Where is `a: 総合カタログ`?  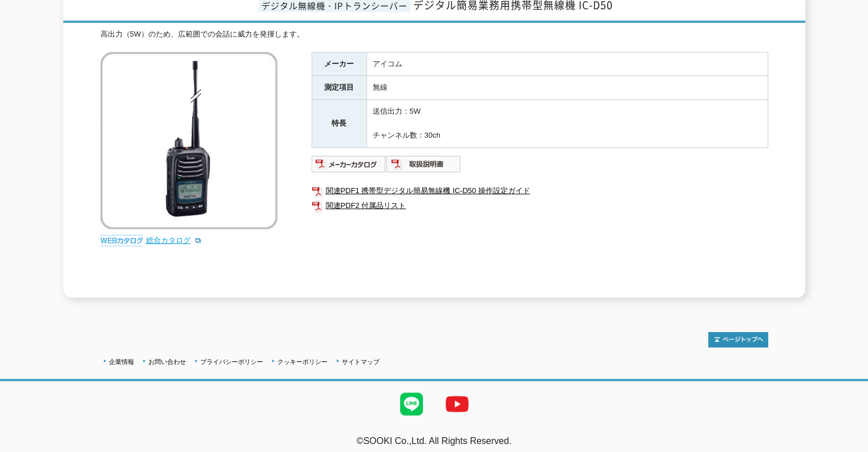 a: 総合カタログ is located at coordinates (174, 240).